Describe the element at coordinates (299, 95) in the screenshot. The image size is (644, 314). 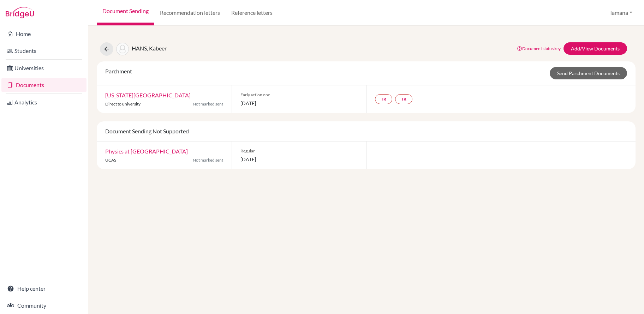
I see `span: Early action one` at that location.